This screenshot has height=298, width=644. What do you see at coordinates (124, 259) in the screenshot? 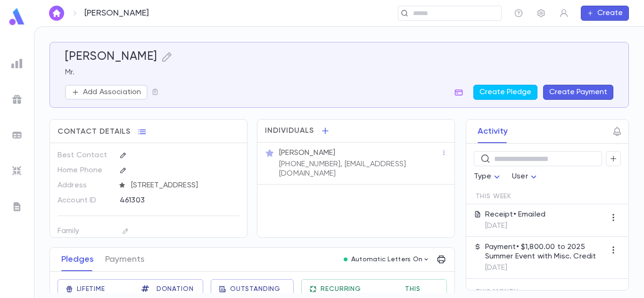
I see `button: Payments` at bounding box center [124, 259].